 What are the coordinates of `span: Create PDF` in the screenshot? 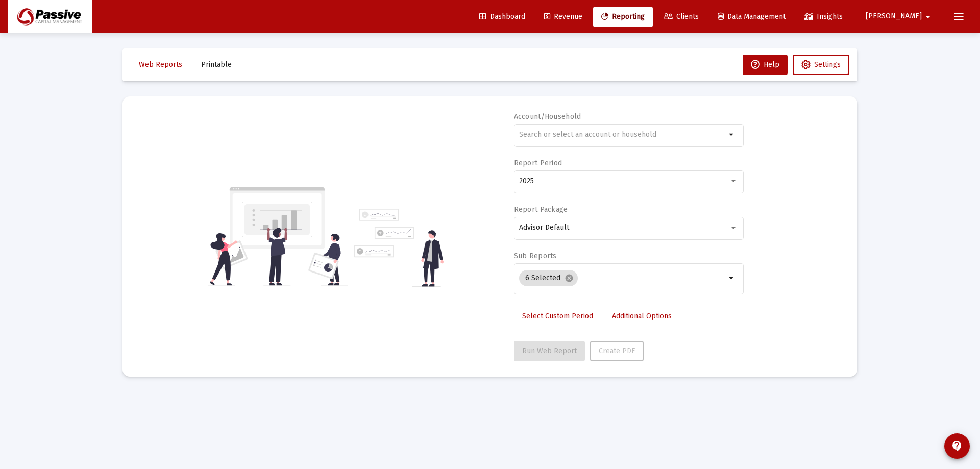 It's located at (616, 351).